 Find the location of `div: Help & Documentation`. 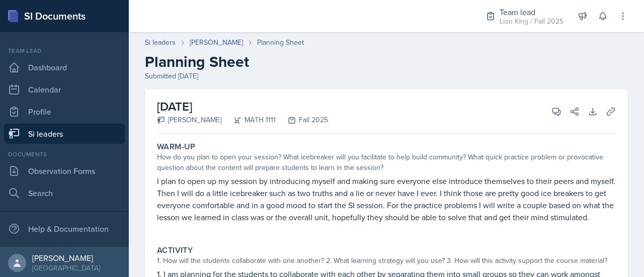

div: Help & Documentation is located at coordinates (64, 229).